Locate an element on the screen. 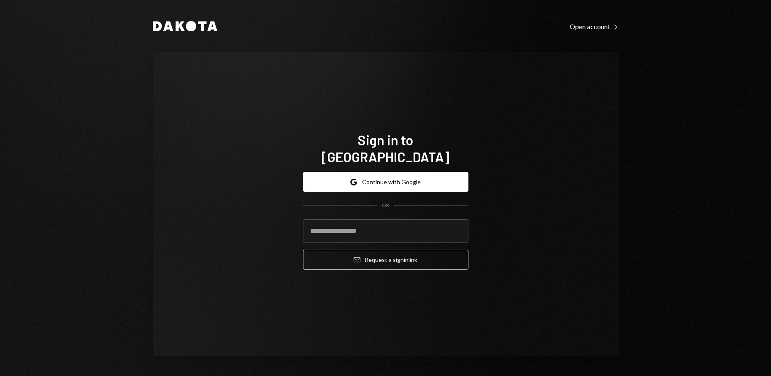 The height and width of the screenshot is (376, 771). div: Open account is located at coordinates (594, 27).